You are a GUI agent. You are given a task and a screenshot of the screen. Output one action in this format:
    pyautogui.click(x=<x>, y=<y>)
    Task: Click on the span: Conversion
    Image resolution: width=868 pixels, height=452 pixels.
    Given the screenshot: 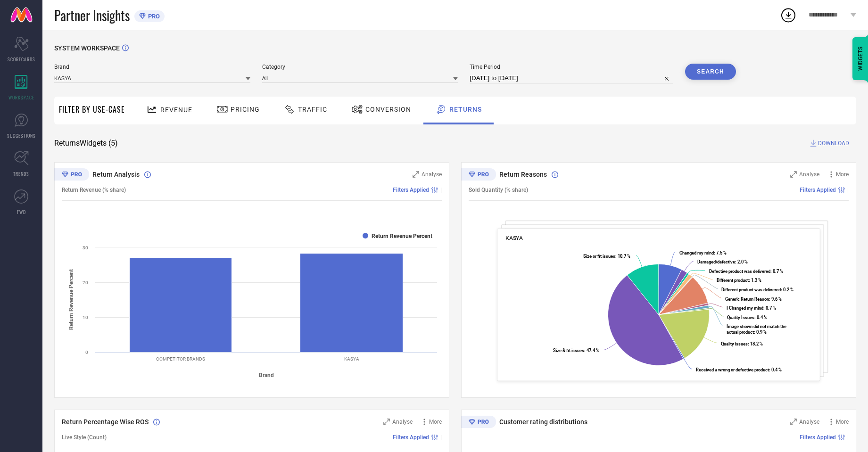 What is the action you would take?
    pyautogui.click(x=388, y=110)
    